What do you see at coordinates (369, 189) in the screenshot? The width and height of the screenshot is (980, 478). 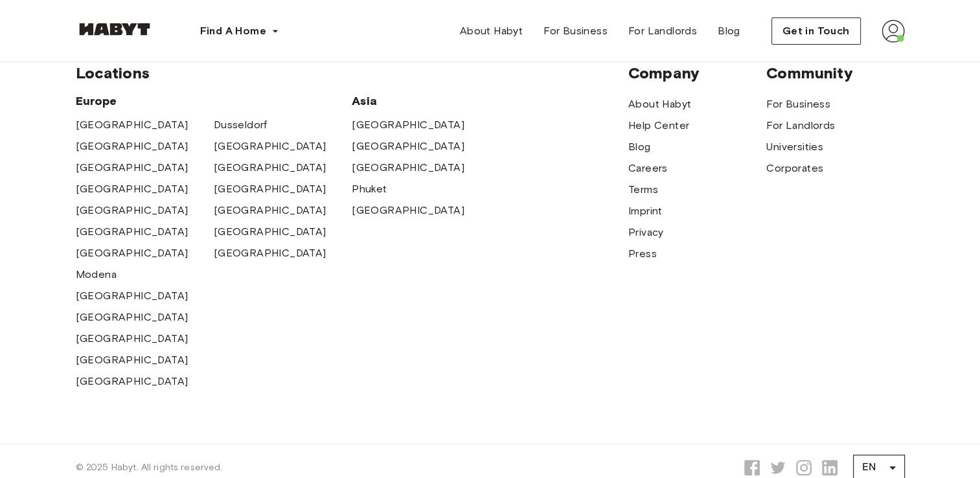 I see `a: Phuket` at bounding box center [369, 189].